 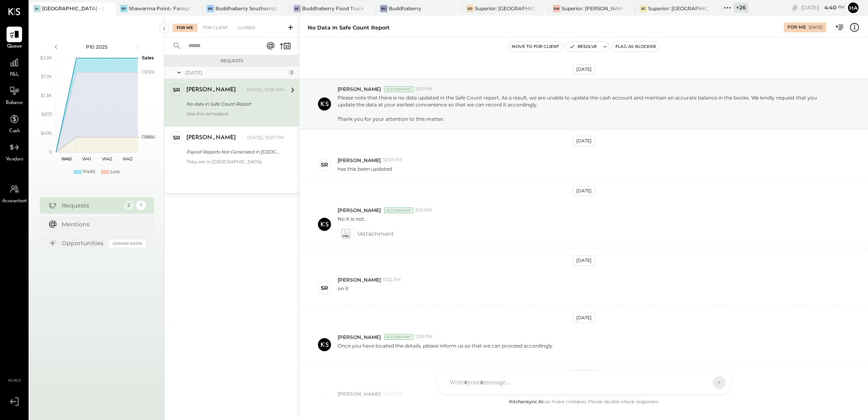 What do you see at coordinates (97, 47) in the screenshot?
I see `div: P10 2025` at bounding box center [97, 47].